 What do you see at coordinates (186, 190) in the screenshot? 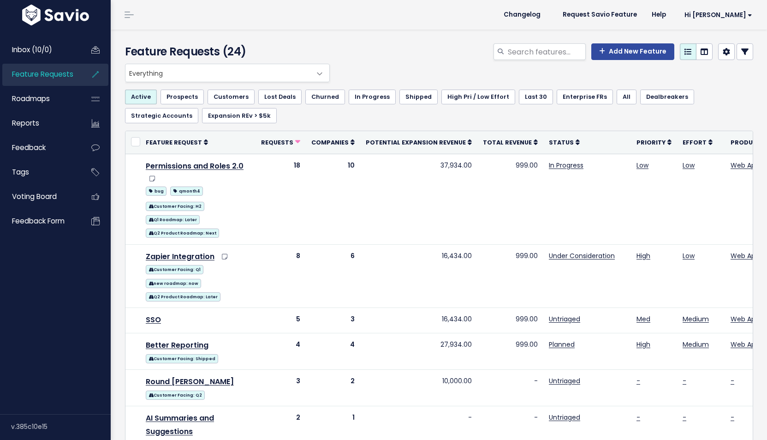
I see `a: qmonth4` at bounding box center [186, 190].